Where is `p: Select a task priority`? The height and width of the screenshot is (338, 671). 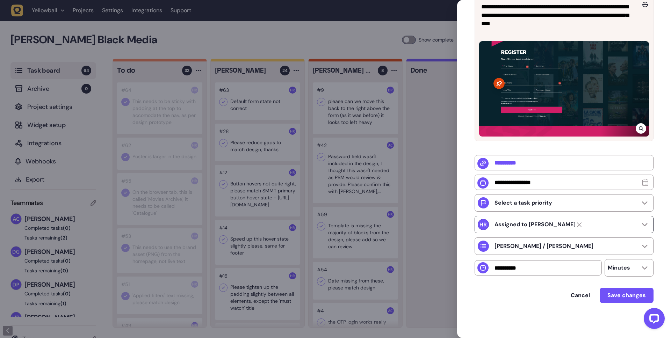 p: Select a task priority is located at coordinates (523, 203).